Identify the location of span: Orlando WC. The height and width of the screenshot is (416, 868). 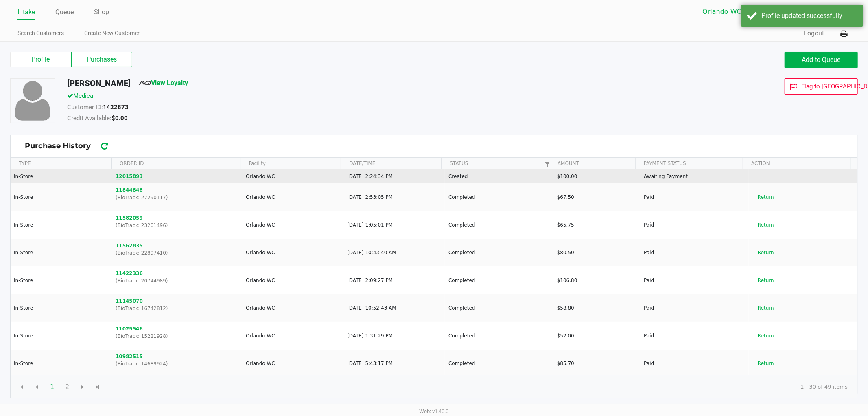
(742, 12).